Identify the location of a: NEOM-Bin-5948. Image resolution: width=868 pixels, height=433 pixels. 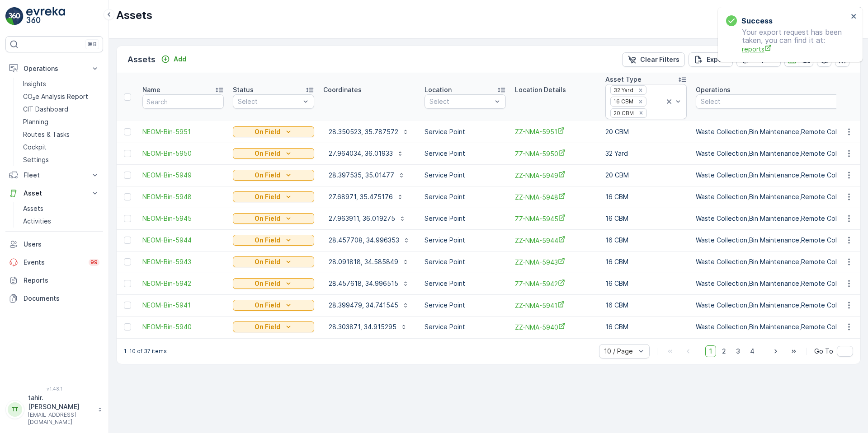
(183, 197).